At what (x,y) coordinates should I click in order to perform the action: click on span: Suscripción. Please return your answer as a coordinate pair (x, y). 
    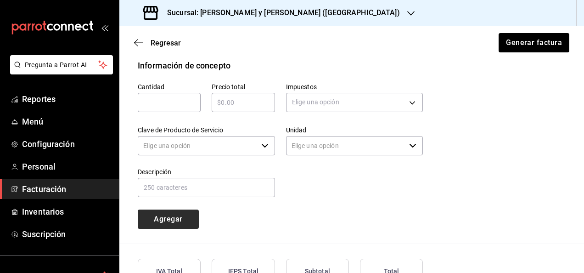
    Looking at the image, I should click on (67, 234).